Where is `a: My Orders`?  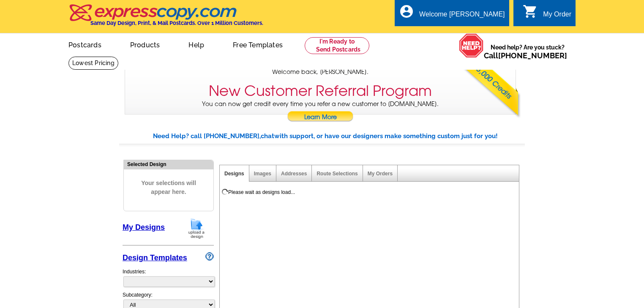 a: My Orders is located at coordinates (380, 173).